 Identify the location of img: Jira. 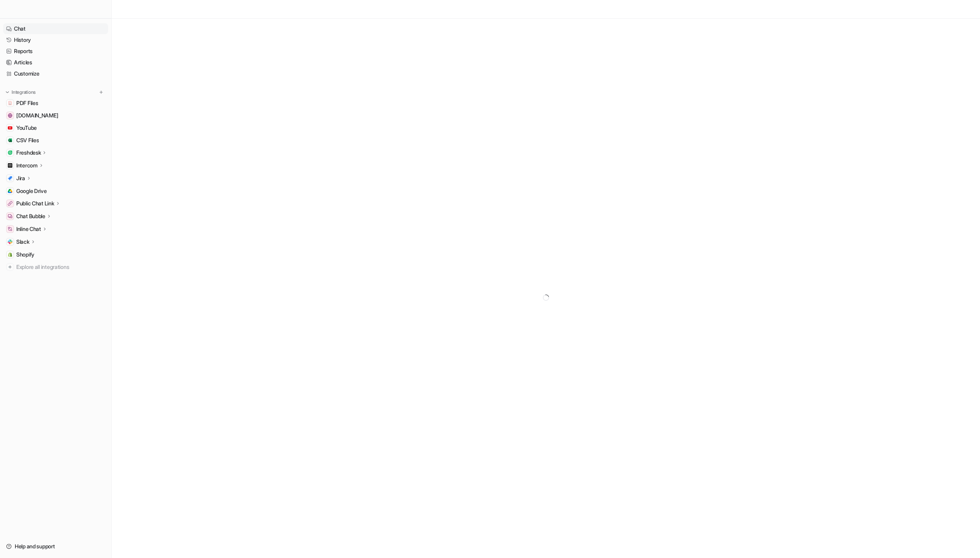
(10, 178).